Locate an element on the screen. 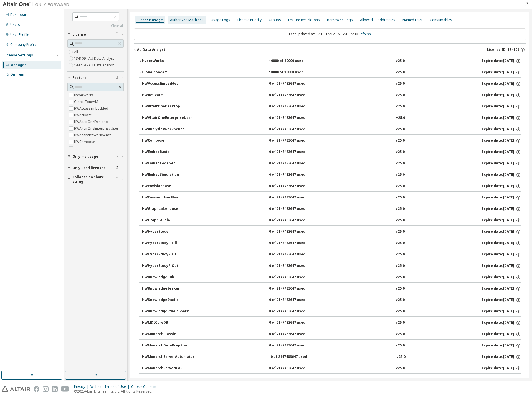 Image resolution: width=532 pixels, height=397 pixels. div: Company Profile is located at coordinates (23, 45).